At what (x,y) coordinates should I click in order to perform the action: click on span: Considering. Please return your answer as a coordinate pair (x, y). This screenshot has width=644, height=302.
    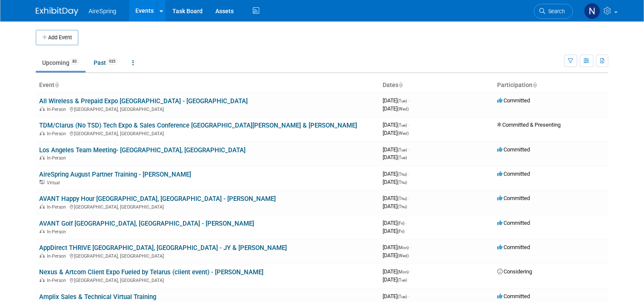
    Looking at the image, I should click on (515, 271).